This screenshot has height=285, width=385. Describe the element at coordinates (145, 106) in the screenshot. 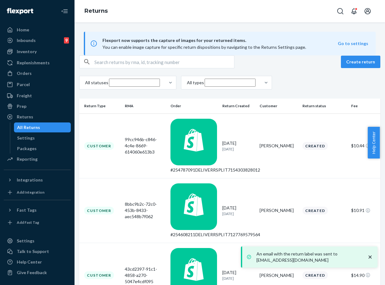

I see `th: RMA` at that location.